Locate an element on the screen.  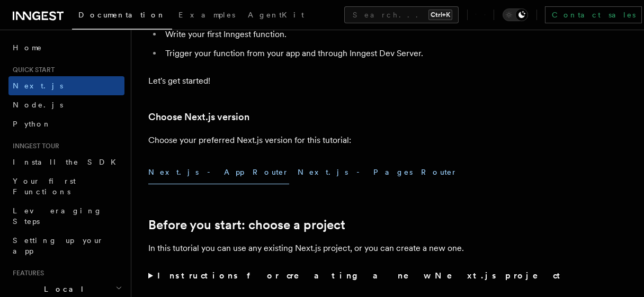
a: Choose Next.js version is located at coordinates (198, 117).